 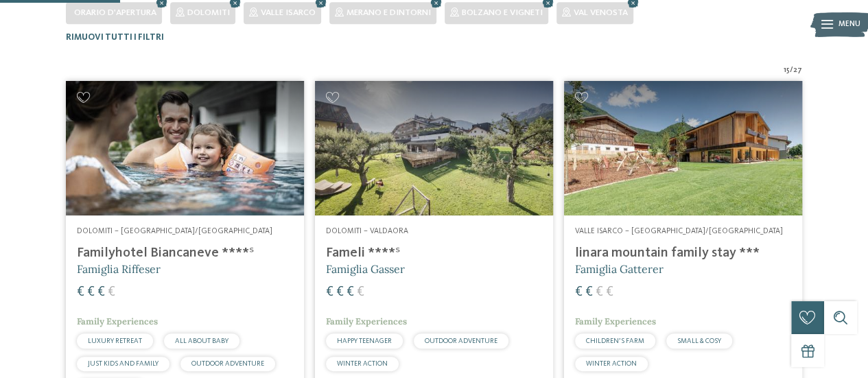 What do you see at coordinates (787, 70) in the screenshot?
I see `span: 15` at bounding box center [787, 70].